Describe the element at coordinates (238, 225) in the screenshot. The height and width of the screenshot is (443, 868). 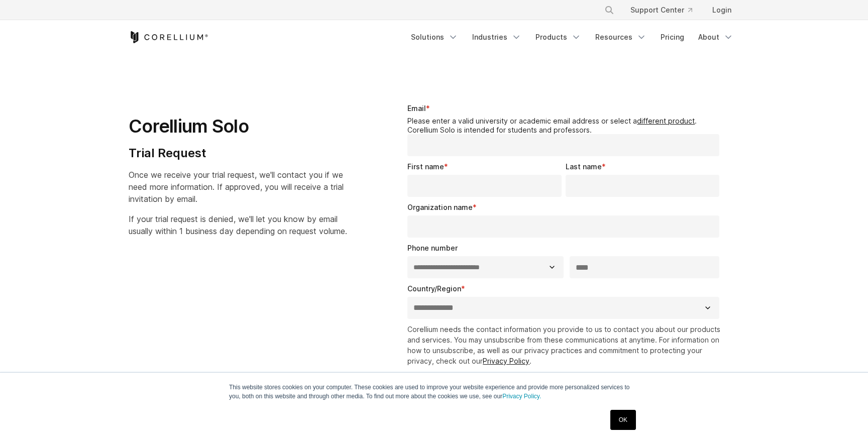
I see `span: If your trial request is denied, we'll let you know by email usually within 1 business day depend...` at that location.